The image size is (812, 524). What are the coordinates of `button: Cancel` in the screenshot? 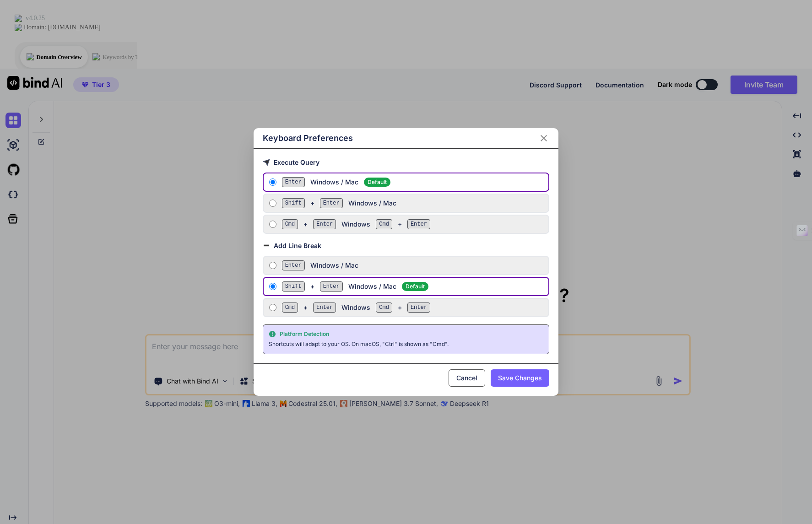 It's located at (467, 378).